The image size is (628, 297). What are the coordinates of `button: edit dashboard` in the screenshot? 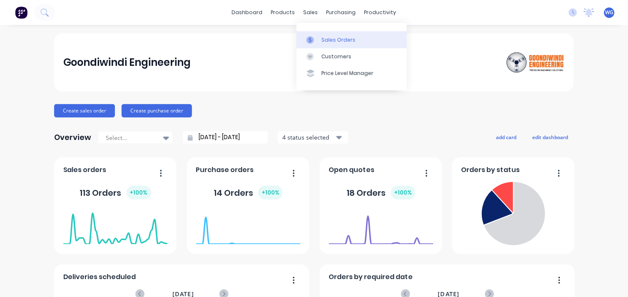 It's located at (551, 137).